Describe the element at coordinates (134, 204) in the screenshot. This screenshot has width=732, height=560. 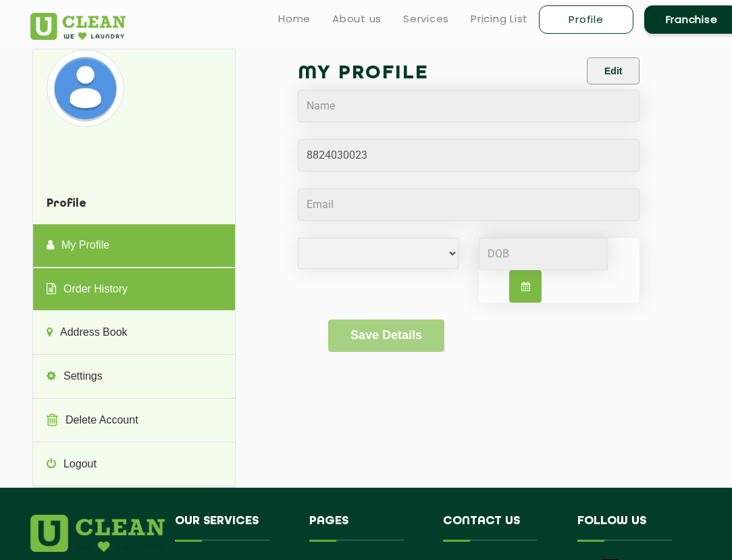
I see `h4: Profile` at that location.